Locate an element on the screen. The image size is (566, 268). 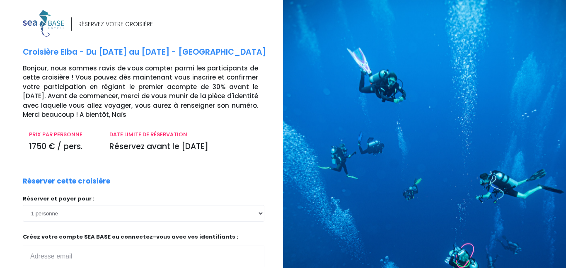
p: Créez votre compte SEA BASE ou connectez-vous avec vos identifiants : is located at coordinates (143, 250).